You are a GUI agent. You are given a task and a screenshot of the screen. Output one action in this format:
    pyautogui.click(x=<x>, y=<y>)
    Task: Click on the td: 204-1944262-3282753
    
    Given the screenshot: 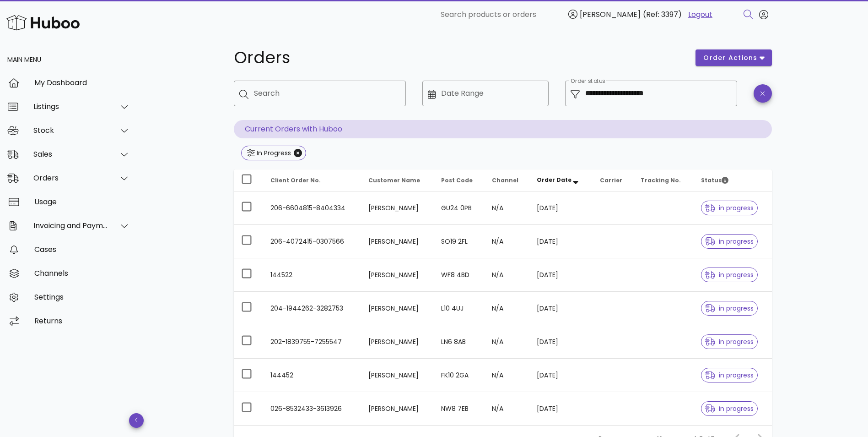 What is the action you would take?
    pyautogui.click(x=312, y=308)
    